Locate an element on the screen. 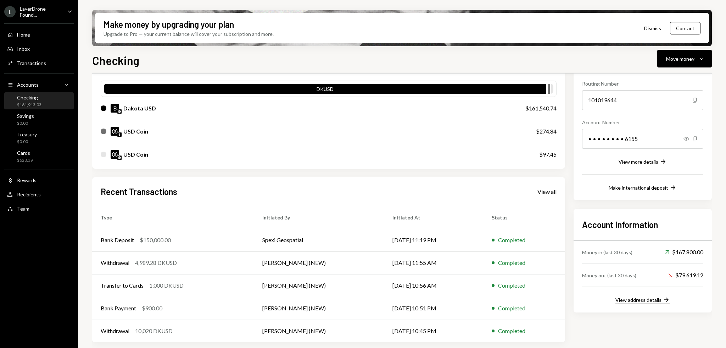  button: View address details is located at coordinates (643, 300).